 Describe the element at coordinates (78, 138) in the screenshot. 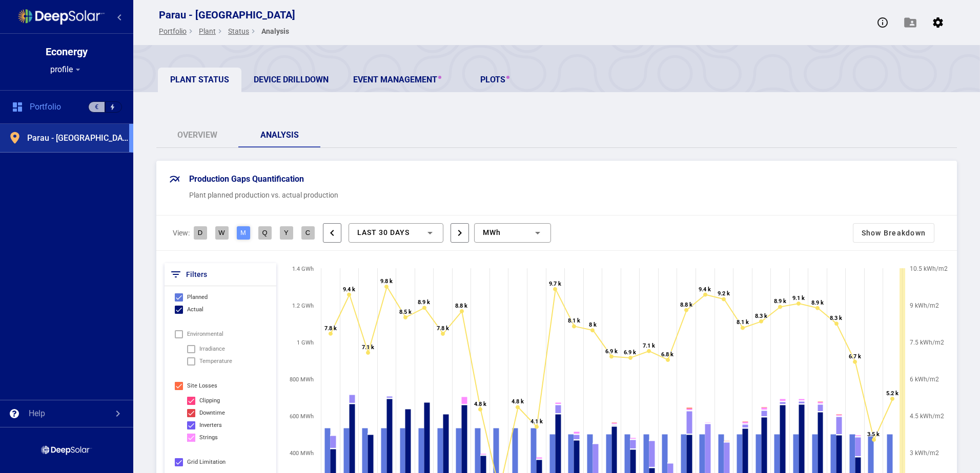

I see `span: Parau - Romania` at that location.